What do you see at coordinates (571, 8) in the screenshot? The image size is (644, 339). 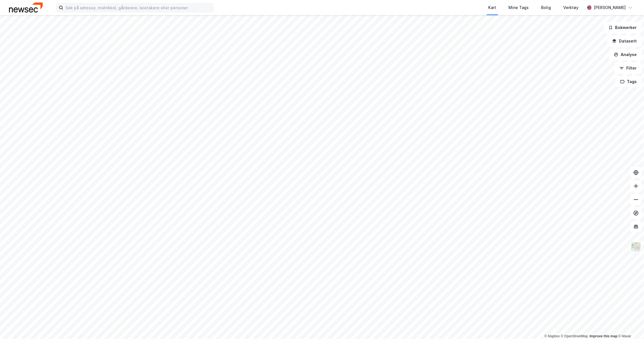 I see `div: Verktøy` at bounding box center [571, 8].